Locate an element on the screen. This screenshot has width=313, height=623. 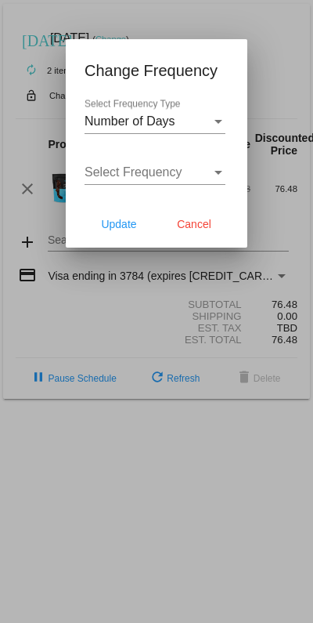
button: Cancel is located at coordinates (194, 224).